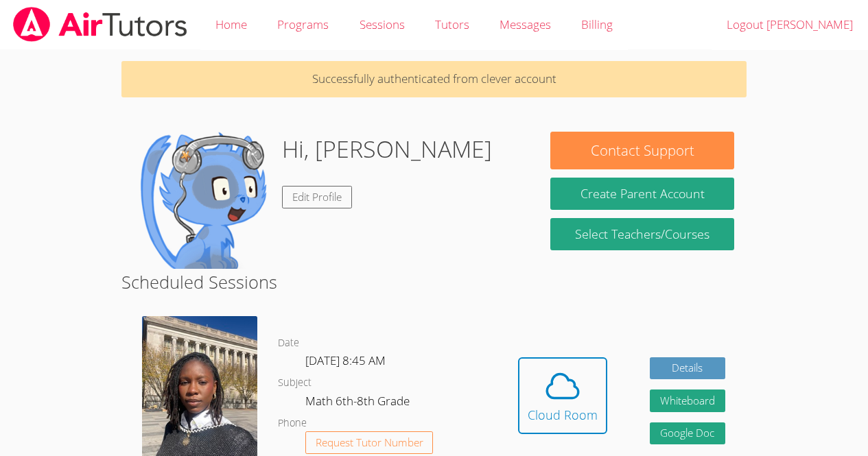 The width and height of the screenshot is (868, 456). I want to click on h2: Scheduled Sessions, so click(434, 282).